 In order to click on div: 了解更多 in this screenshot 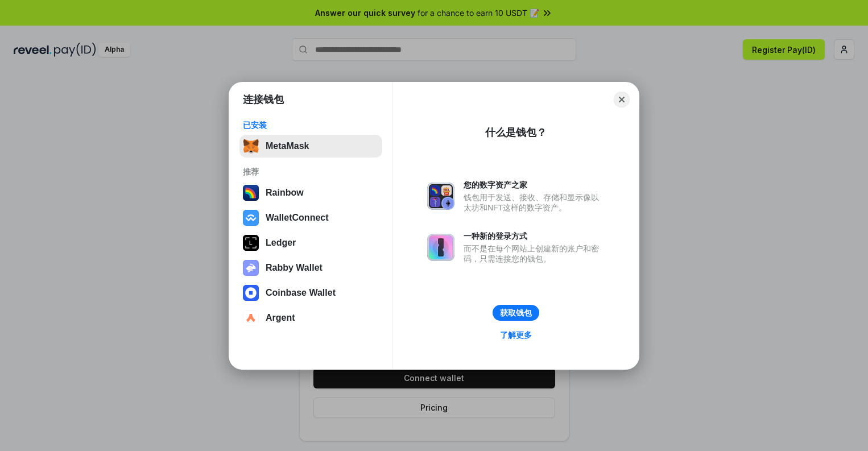, I will do `click(516, 335)`.